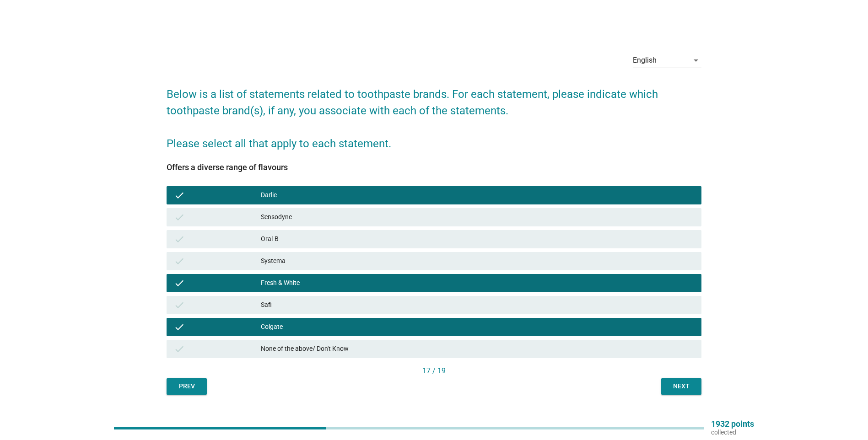  Describe the element at coordinates (434, 114) in the screenshot. I see `h2: Below is a list of statements related to toothpaste brands. For each statement, please indicate w...` at that location.